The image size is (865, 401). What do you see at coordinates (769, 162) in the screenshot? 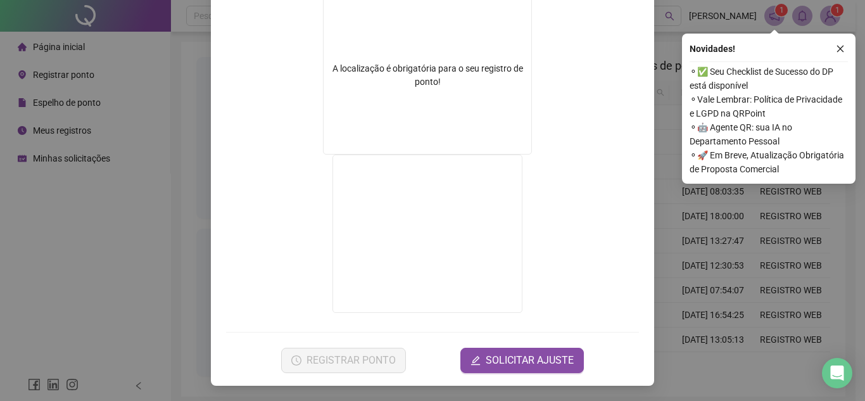
I see `span: ⚬ 🚀 Em Breve, Atualização Obrigatória de Proposta Comercial` at bounding box center [769, 162].